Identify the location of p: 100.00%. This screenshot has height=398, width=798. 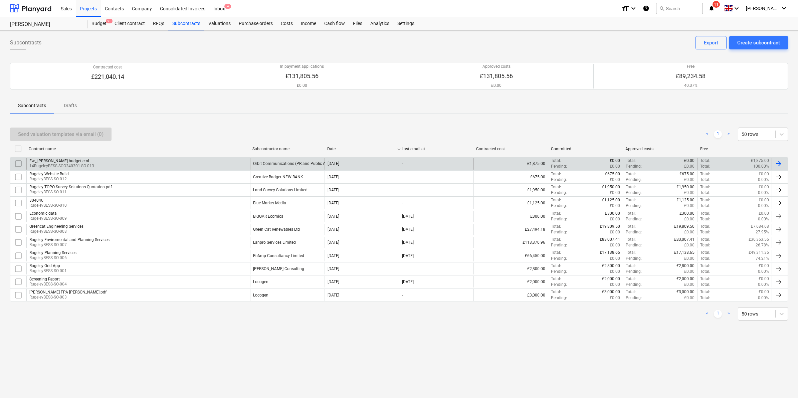
(761, 166).